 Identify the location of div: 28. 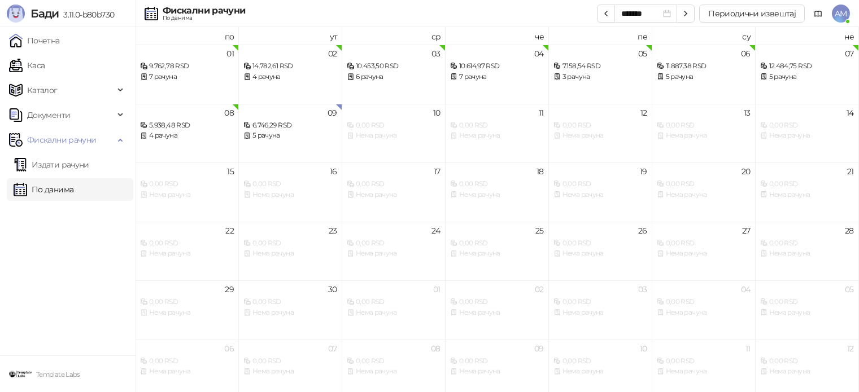
(849, 231).